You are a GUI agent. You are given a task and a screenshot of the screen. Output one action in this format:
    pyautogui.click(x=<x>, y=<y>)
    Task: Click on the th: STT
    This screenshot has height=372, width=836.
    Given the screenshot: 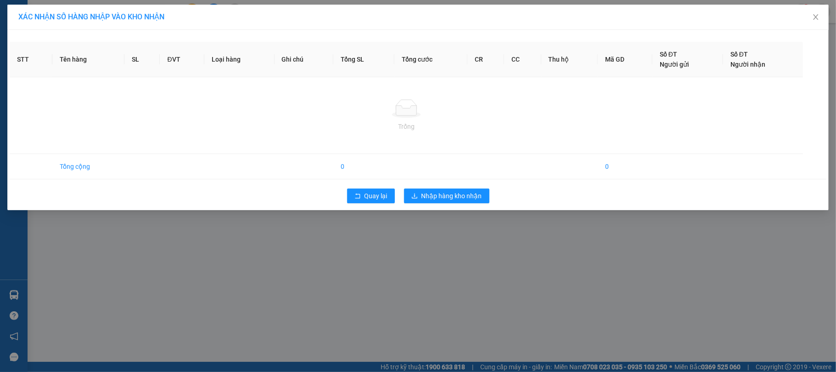 What is the action you would take?
    pyautogui.click(x=31, y=59)
    